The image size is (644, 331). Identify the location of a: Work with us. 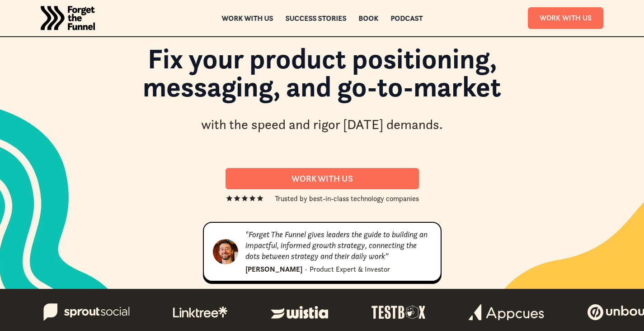
(247, 18).